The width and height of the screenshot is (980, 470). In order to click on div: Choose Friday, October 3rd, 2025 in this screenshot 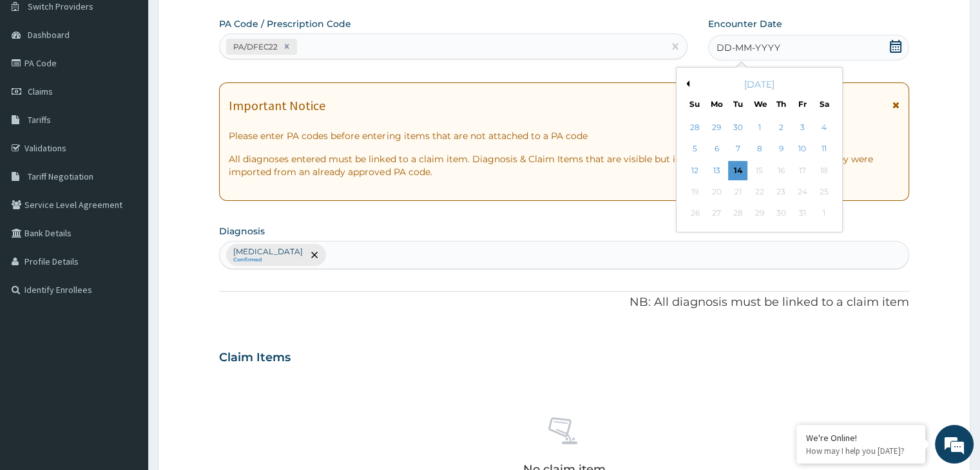, I will do `click(803, 127)`.